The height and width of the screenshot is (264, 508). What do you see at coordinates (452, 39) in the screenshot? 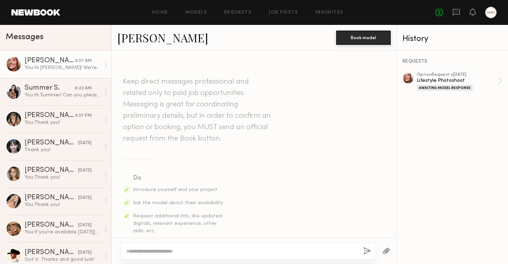
I see `div: History` at bounding box center [452, 39].